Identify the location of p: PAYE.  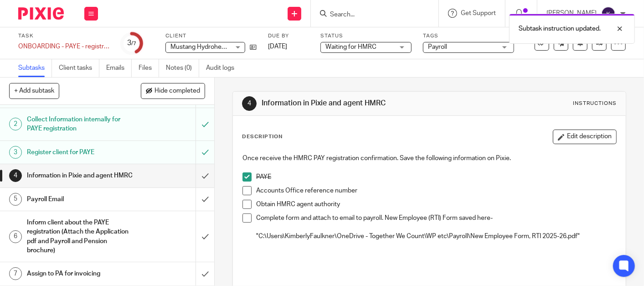
(436, 177).